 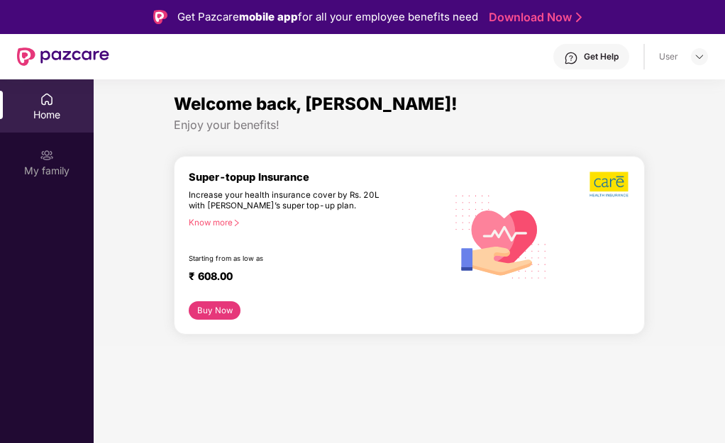 What do you see at coordinates (236, 223) in the screenshot?
I see `span: right` at bounding box center [236, 223].